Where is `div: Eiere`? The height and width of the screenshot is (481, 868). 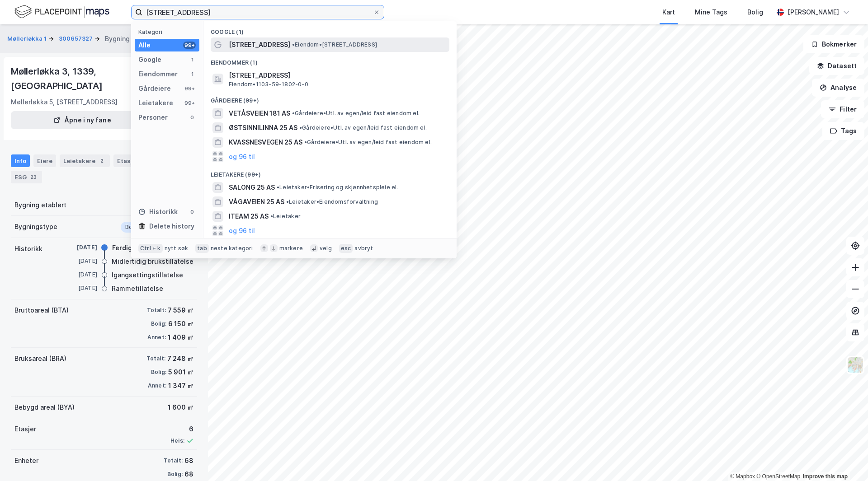 div: Eiere is located at coordinates (44, 161).